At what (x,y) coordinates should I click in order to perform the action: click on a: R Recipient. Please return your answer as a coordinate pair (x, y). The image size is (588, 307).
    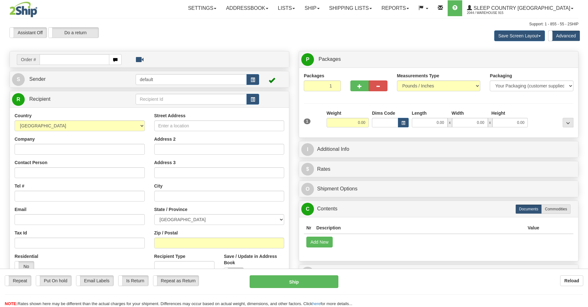
    Looking at the image, I should click on (67, 99).